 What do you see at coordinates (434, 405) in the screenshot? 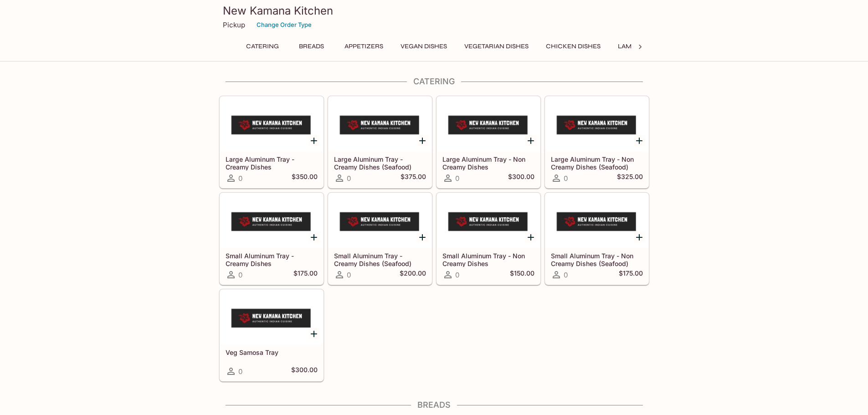
I see `h4: Breads` at bounding box center [434, 405].